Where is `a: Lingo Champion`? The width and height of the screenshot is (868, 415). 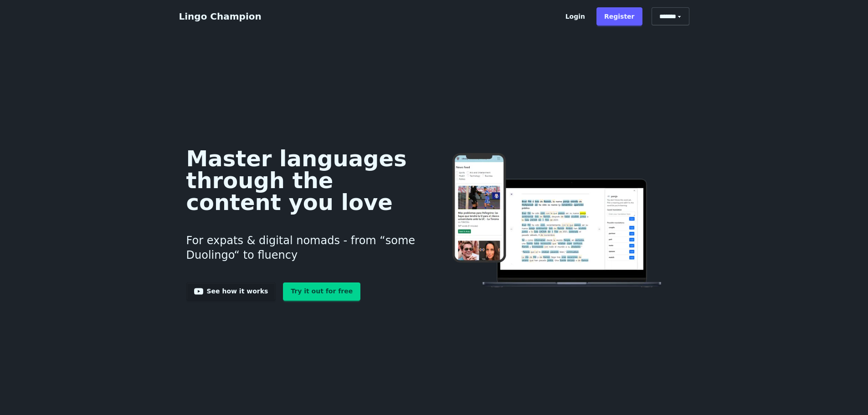
a: Lingo Champion is located at coordinates (220, 16).